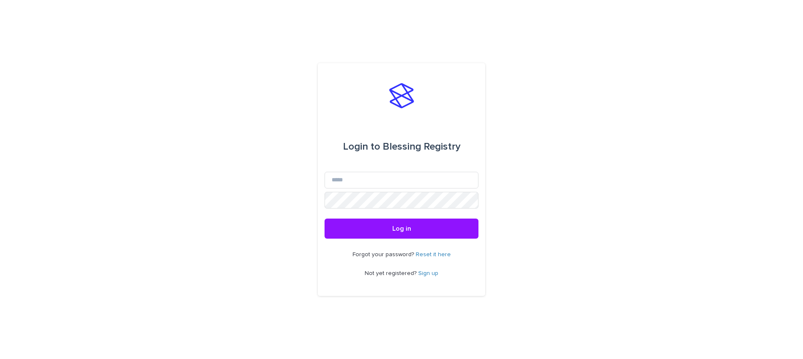  What do you see at coordinates (361, 147) in the screenshot?
I see `span: Login to` at bounding box center [361, 147].